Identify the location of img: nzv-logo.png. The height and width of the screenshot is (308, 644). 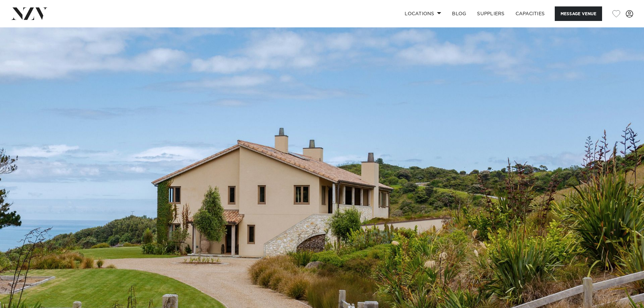
(29, 14).